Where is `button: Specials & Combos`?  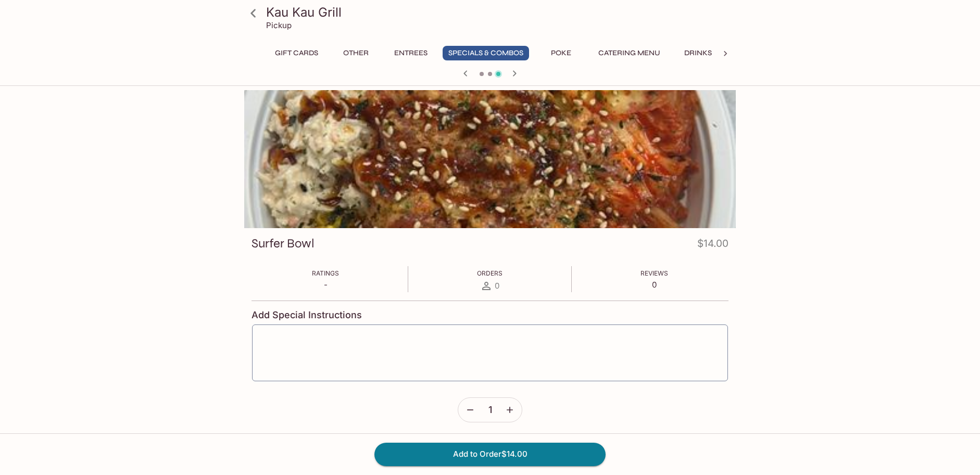 button: Specials & Combos is located at coordinates (486, 53).